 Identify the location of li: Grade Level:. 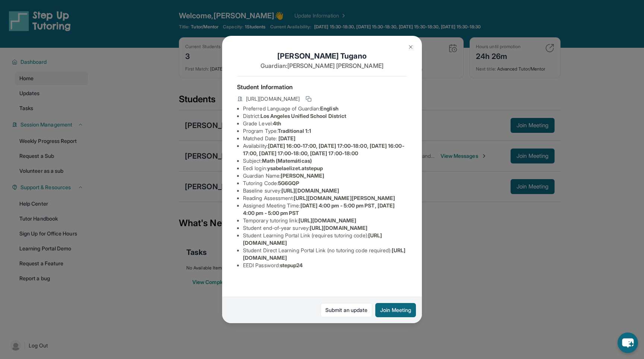
(325, 123).